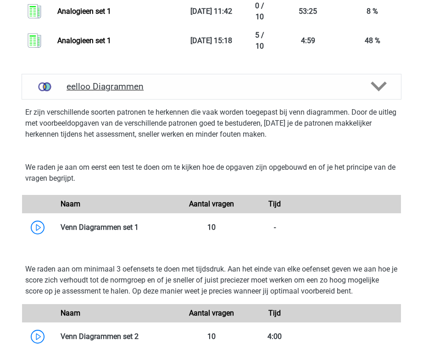 The width and height of the screenshot is (423, 344). Describe the element at coordinates (212, 124) in the screenshot. I see `p: Er zijn verschillende soorten patronen te herkennen die vaak worden toegepast bij venn diagrammen...` at that location.